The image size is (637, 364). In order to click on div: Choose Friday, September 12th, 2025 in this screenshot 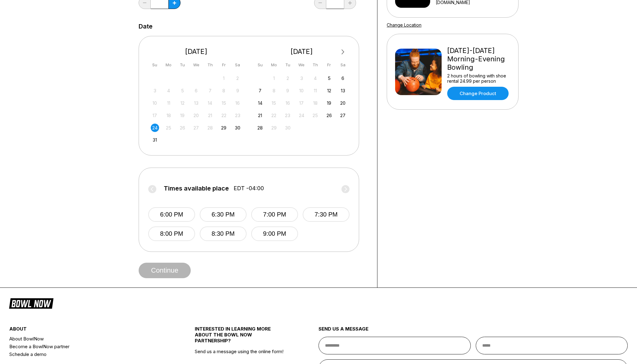, I will do `click(329, 90)`.